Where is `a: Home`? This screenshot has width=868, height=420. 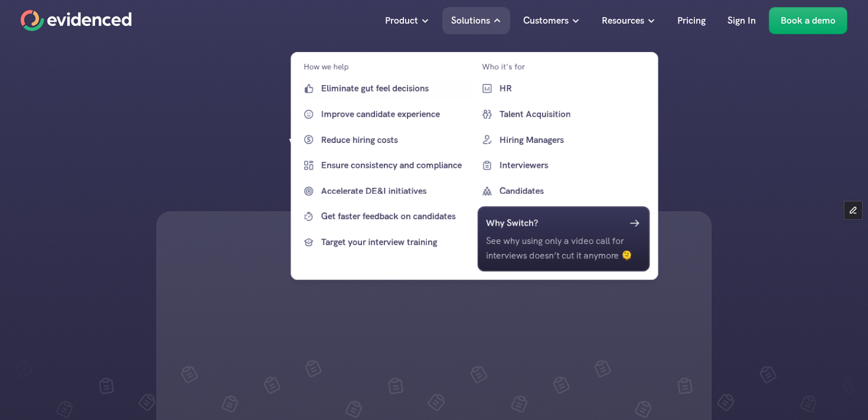
a: Home is located at coordinates (76, 21).